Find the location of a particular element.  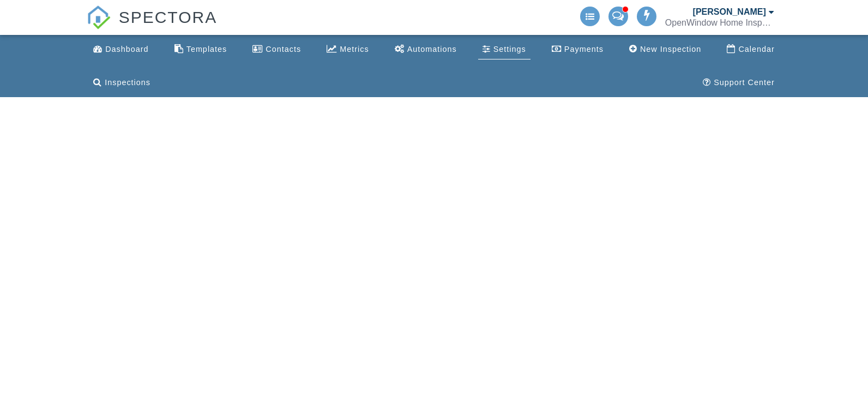

a: Support Center is located at coordinates (739, 82).